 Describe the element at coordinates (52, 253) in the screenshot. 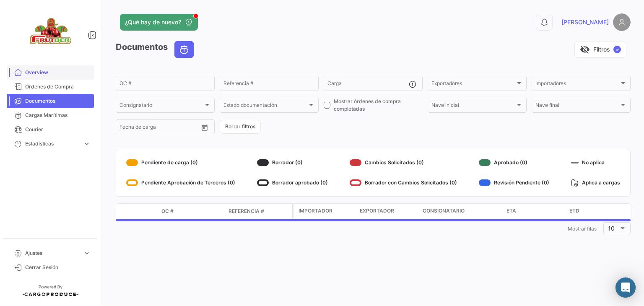

I see `span: Ajustes` at that location.